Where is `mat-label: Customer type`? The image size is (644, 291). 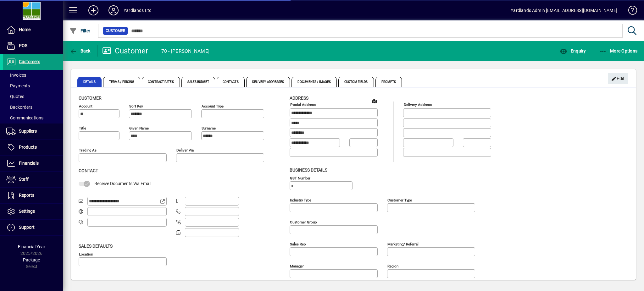
mat-label: Customer type is located at coordinates (399, 200).